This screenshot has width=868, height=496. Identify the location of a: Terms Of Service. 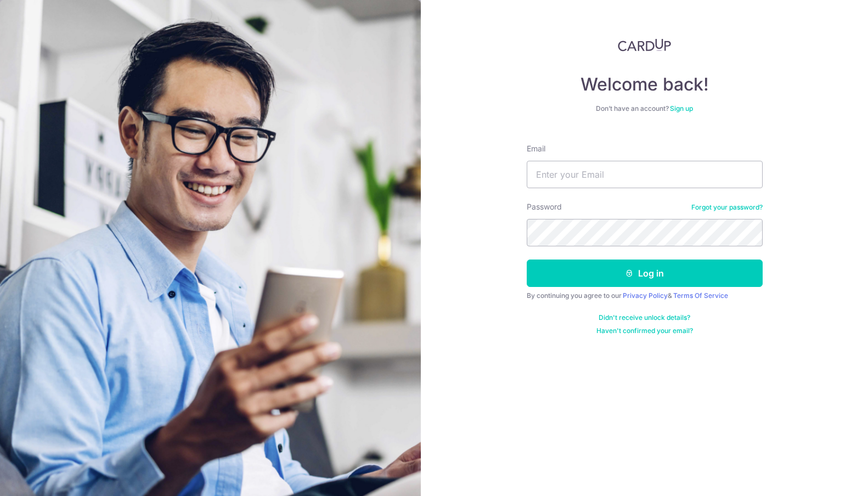
(700, 295).